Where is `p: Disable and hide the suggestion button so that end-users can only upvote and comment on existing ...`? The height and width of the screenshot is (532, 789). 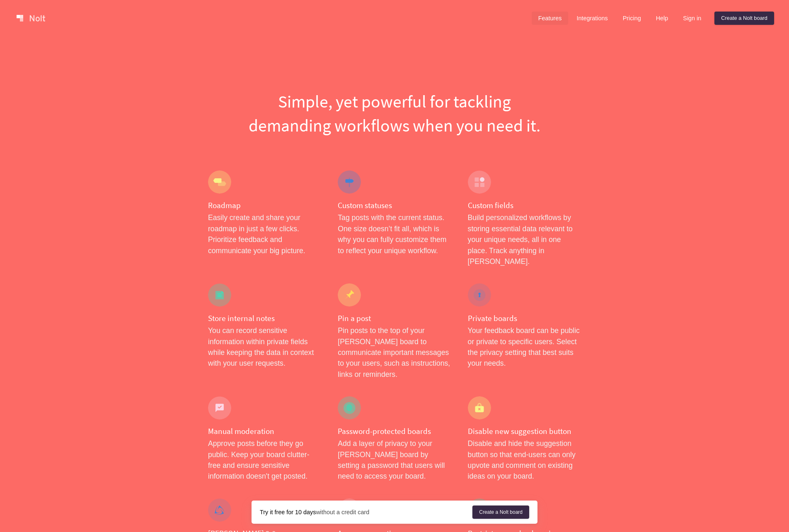 p: Disable and hide the suggestion button so that end-users can only upvote and comment on existing ... is located at coordinates (524, 461).